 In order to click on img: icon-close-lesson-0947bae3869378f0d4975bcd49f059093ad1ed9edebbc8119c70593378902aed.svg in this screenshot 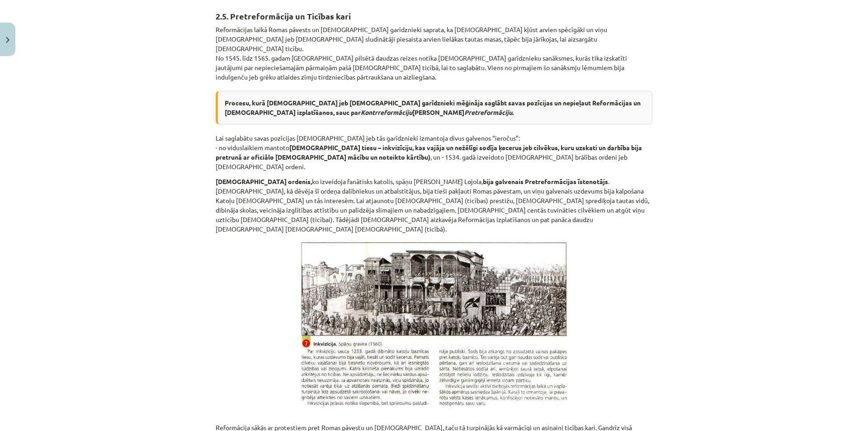, I will do `click(8, 40)`.